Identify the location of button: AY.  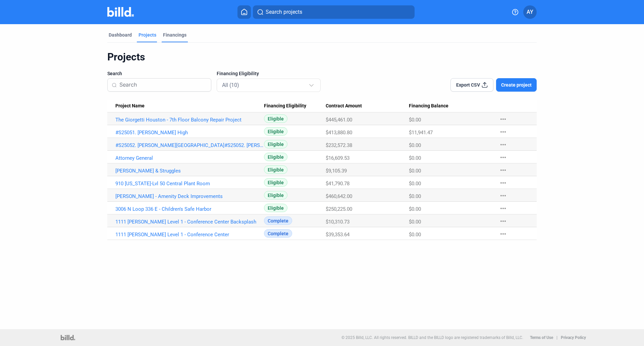
(530, 12).